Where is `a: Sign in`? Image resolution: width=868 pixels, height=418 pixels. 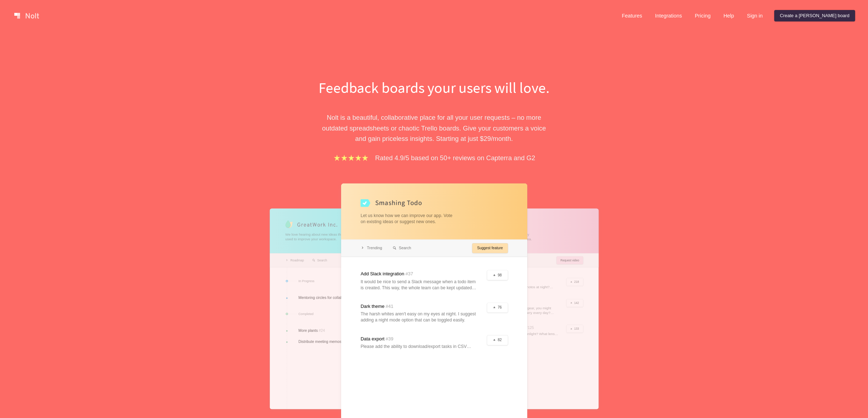 a: Sign in is located at coordinates (755, 16).